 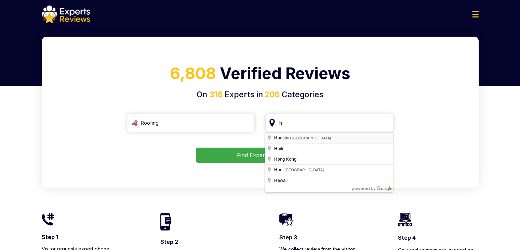 I want to click on span: aiti, so click(x=279, y=148).